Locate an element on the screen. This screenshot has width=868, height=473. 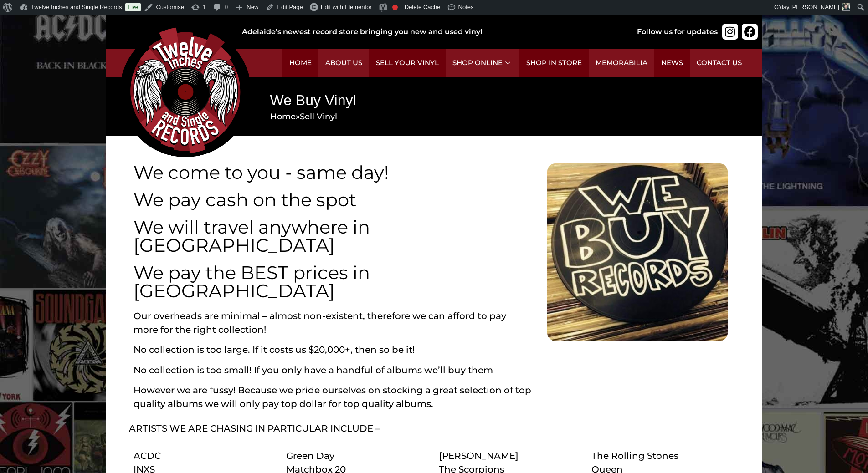
a: Live is located at coordinates (133, 7).